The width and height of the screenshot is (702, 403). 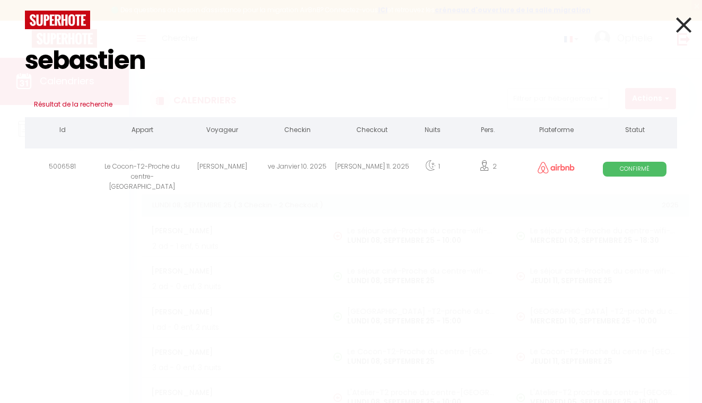 I want to click on th: Id, so click(x=62, y=132).